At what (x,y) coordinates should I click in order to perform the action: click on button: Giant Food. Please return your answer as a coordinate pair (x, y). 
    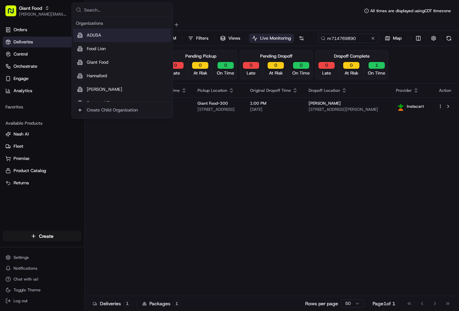
    Looking at the image, I should click on (31, 8).